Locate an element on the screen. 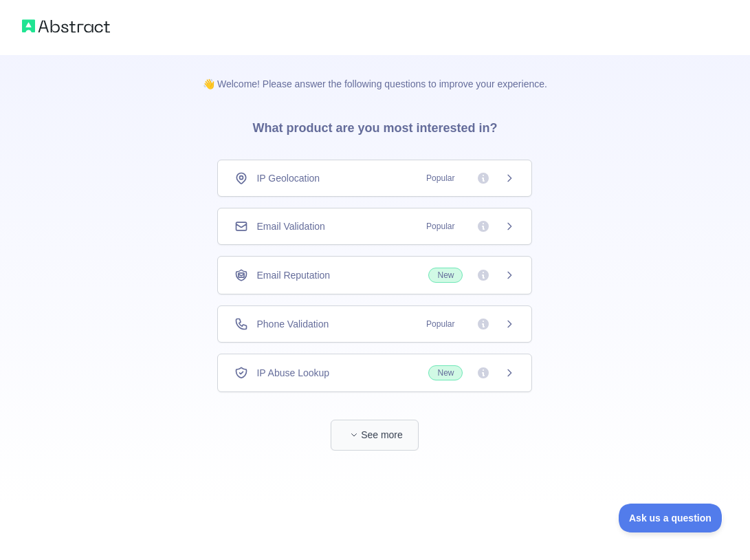 The image size is (750, 560). span: Email Reputation is located at coordinates (293, 275).